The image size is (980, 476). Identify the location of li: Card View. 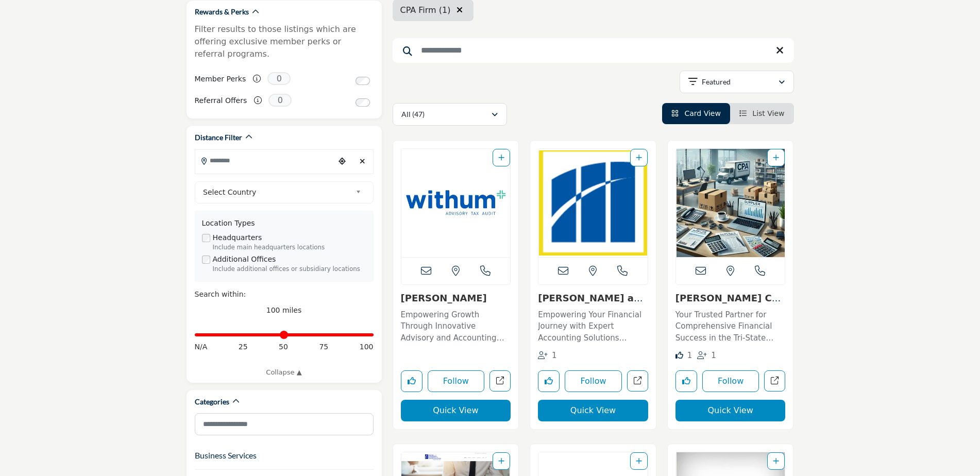
(696, 113).